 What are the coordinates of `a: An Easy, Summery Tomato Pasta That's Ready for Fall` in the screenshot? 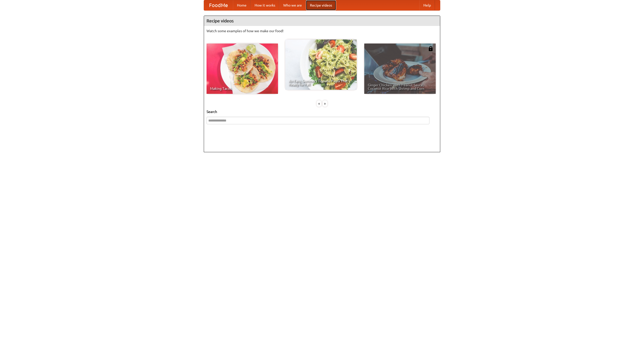 It's located at (321, 65).